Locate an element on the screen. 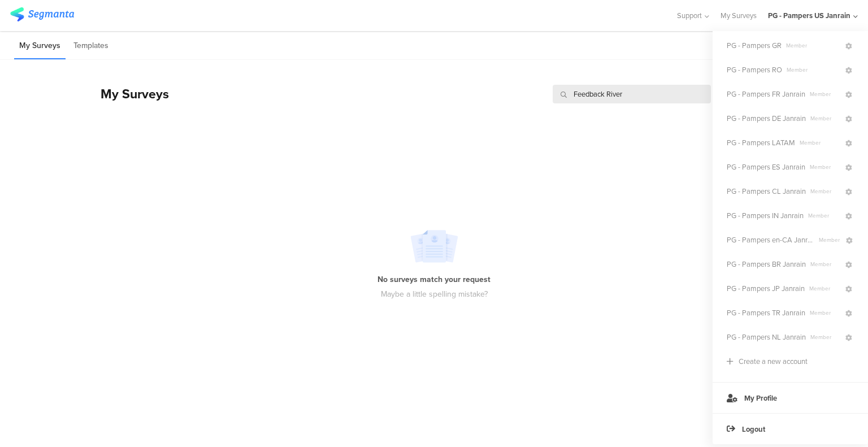 The width and height of the screenshot is (868, 447). img: no_search_results.svg is located at coordinates (434, 247).